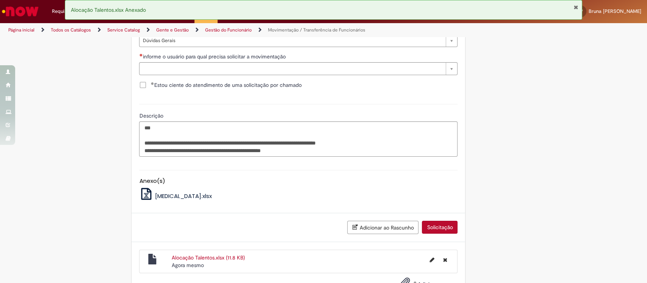 The image size is (647, 283). I want to click on button: Adicionar ao Rascunho, so click(383, 227).